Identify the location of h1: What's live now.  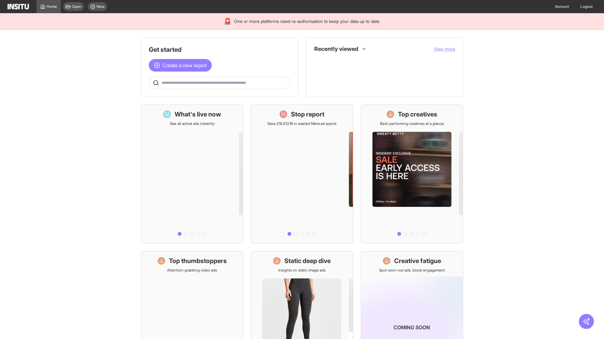
(198, 114).